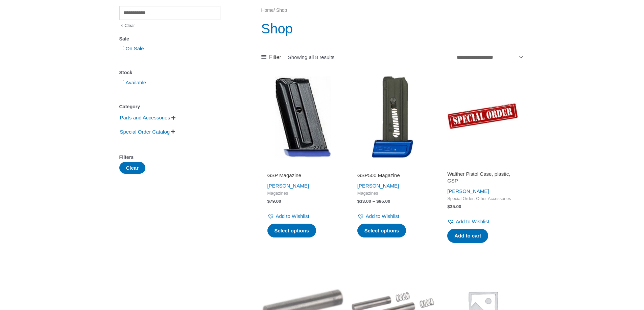 This screenshot has height=310, width=644. What do you see at coordinates (275, 58) in the screenshot?
I see `span: Filter` at bounding box center [275, 58].